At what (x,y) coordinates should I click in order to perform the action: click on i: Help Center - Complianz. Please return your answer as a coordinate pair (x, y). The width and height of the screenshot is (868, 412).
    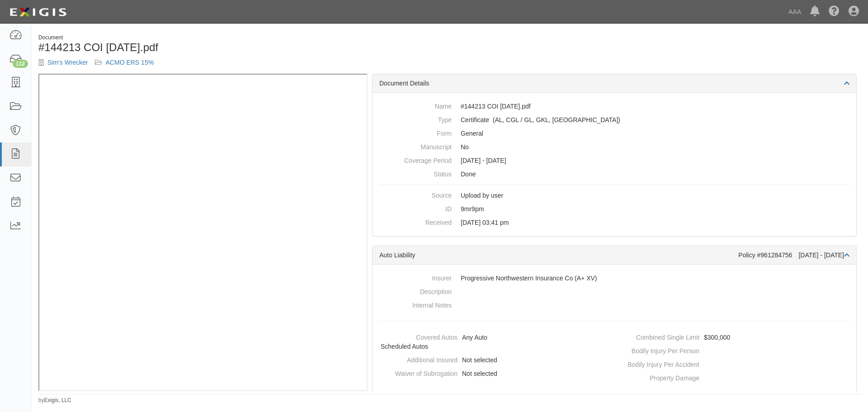
    Looking at the image, I should click on (834, 12).